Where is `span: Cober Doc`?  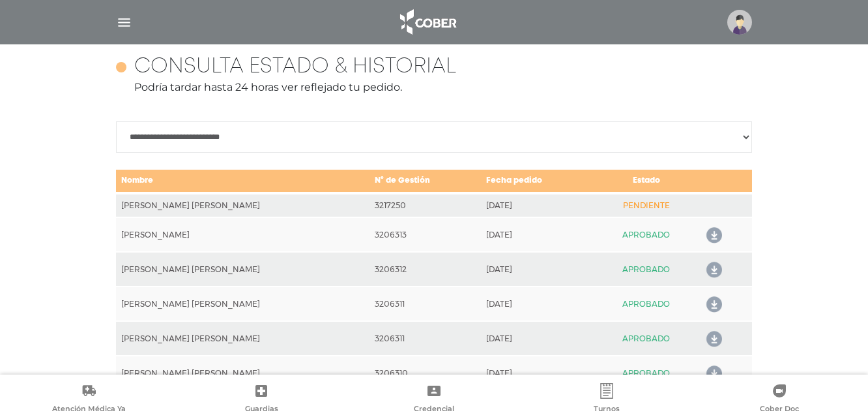
span: Cober Doc is located at coordinates (779, 409).